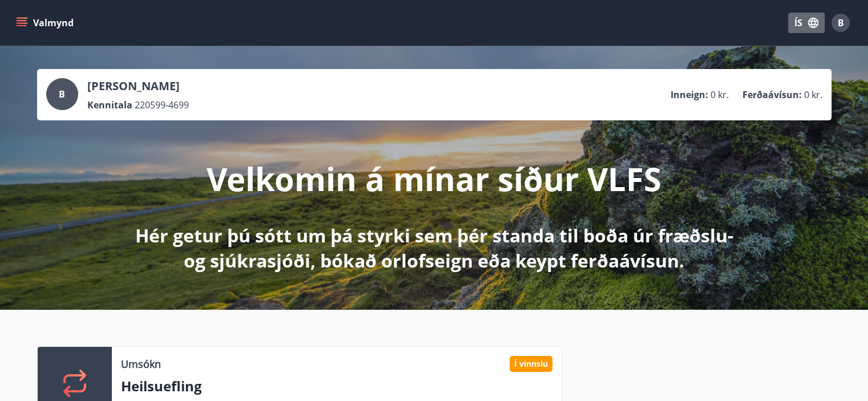 This screenshot has width=868, height=401. I want to click on button: menu, so click(45, 23).